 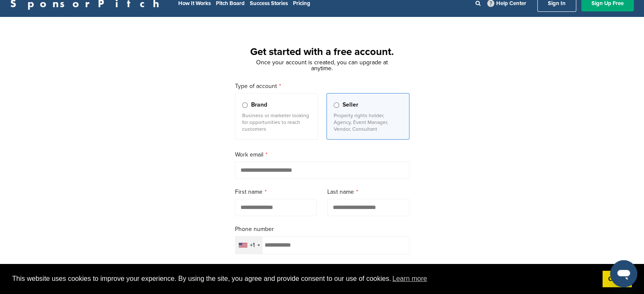 I want to click on label: Confirm your password, so click(x=368, y=267).